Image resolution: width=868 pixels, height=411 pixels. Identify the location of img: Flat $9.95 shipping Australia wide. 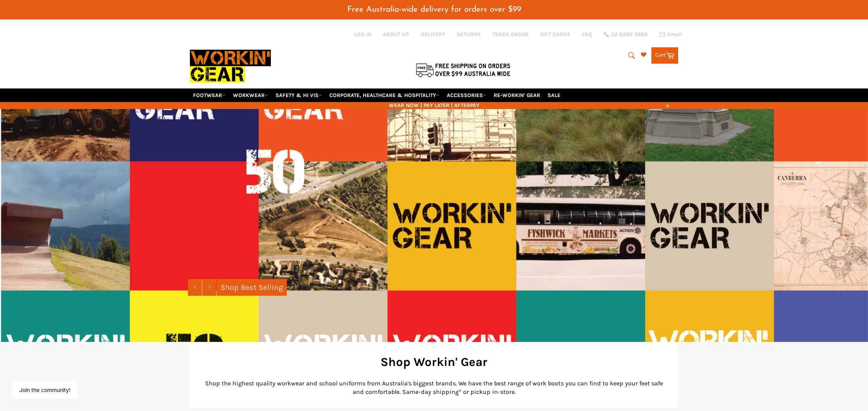
(463, 70).